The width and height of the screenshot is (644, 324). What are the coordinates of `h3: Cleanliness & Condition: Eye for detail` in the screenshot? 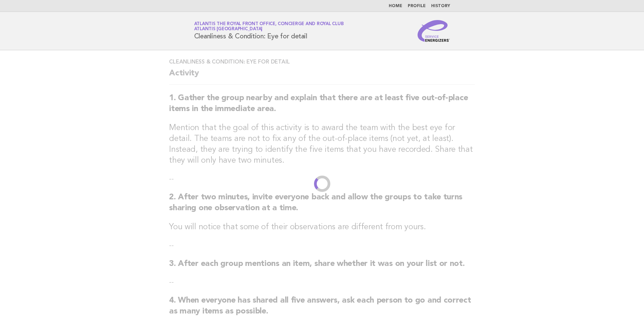 It's located at (322, 62).